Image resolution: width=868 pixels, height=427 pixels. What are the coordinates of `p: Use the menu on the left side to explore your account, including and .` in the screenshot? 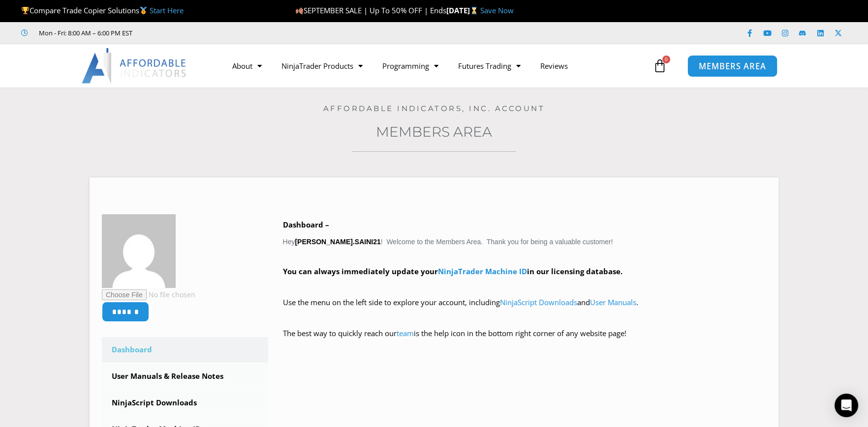 It's located at (524, 310).